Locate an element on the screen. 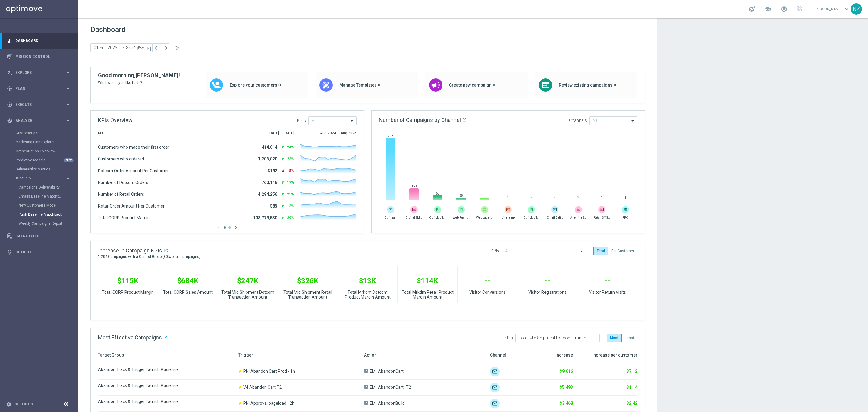 The image size is (868, 412). a: Deliverability Metrics is located at coordinates (39, 169).